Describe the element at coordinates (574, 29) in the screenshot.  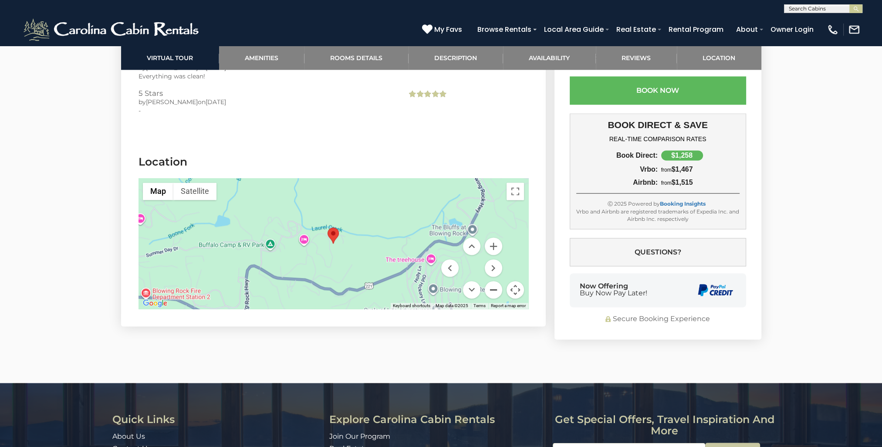
I see `a: Local Area Guide` at that location.